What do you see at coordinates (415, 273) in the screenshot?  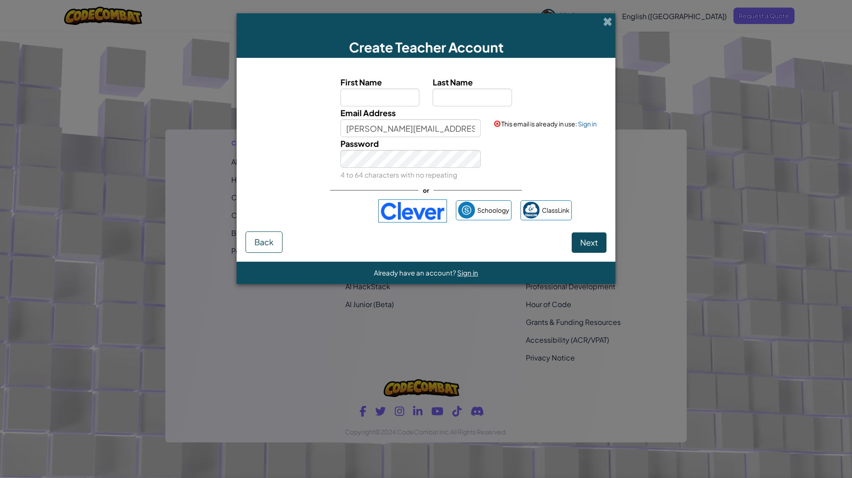 I see `span: Already have an account?` at bounding box center [415, 273].